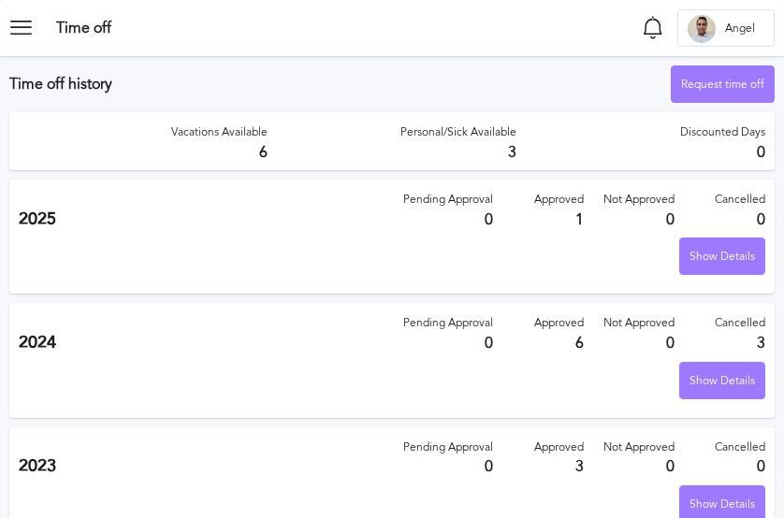 Image resolution: width=784 pixels, height=518 pixels. Describe the element at coordinates (701, 29) in the screenshot. I see `div: A` at that location.